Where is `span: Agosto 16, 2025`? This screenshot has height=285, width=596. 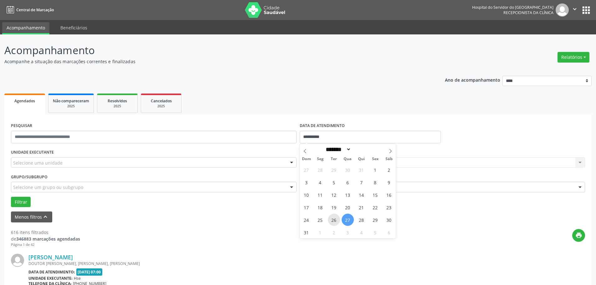
span: Agosto 16, 2025 is located at coordinates (389, 195).